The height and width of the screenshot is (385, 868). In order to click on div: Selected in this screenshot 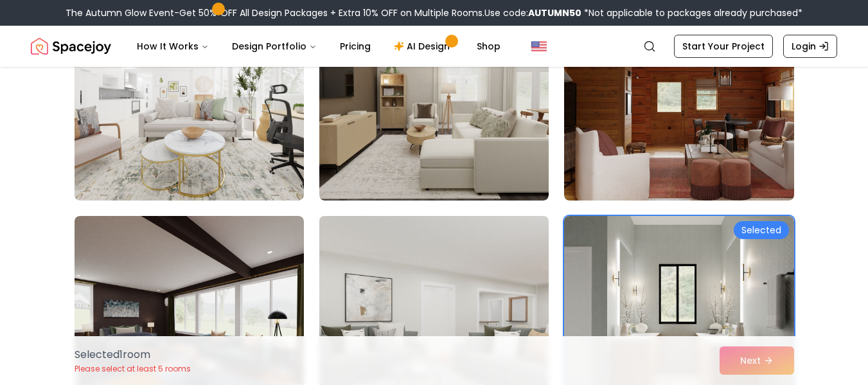, I will do `click(761, 230)`.